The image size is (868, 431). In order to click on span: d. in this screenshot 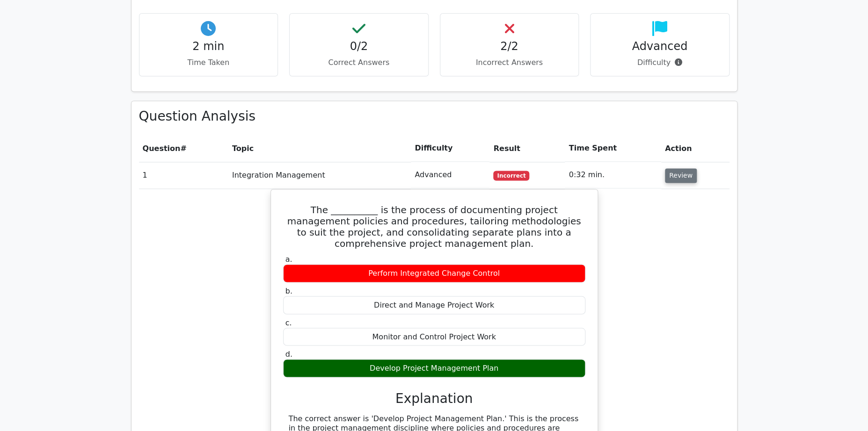, I will do `click(288, 354)`.